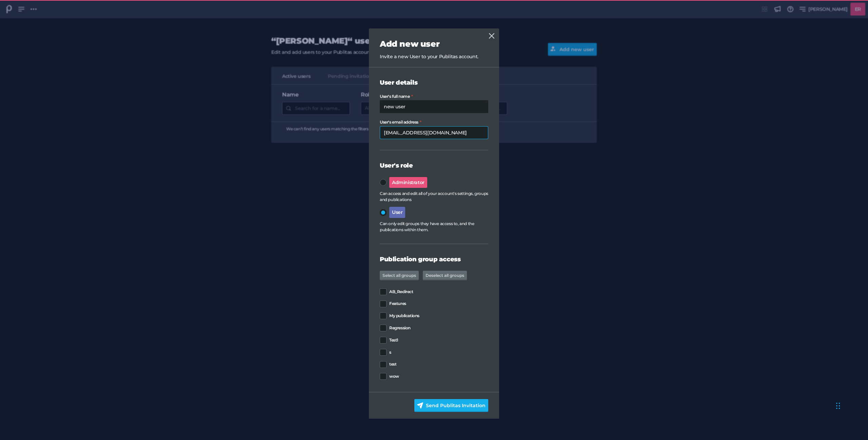 The width and height of the screenshot is (868, 440). I want to click on span: Features, so click(398, 304).